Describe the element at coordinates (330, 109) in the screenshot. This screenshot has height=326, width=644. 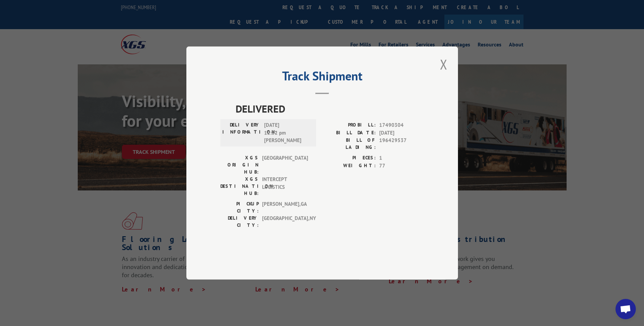
I see `span: DELIVERED` at that location.